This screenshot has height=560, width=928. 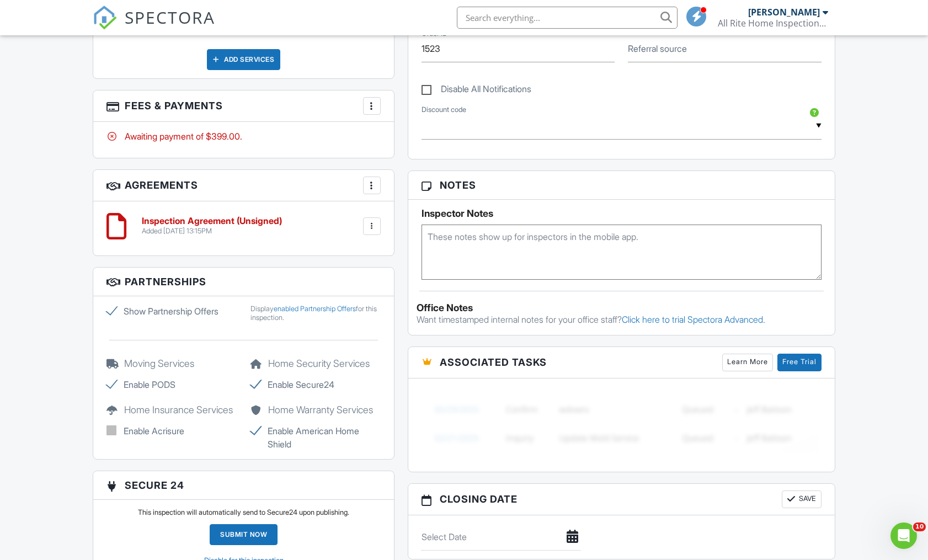 What do you see at coordinates (243, 106) in the screenshot?
I see `h3: Fees & Payments` at bounding box center [243, 106].